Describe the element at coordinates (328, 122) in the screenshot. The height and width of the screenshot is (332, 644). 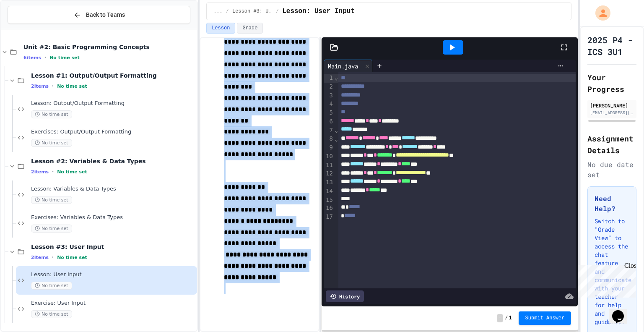
I see `div: 6` at that location.